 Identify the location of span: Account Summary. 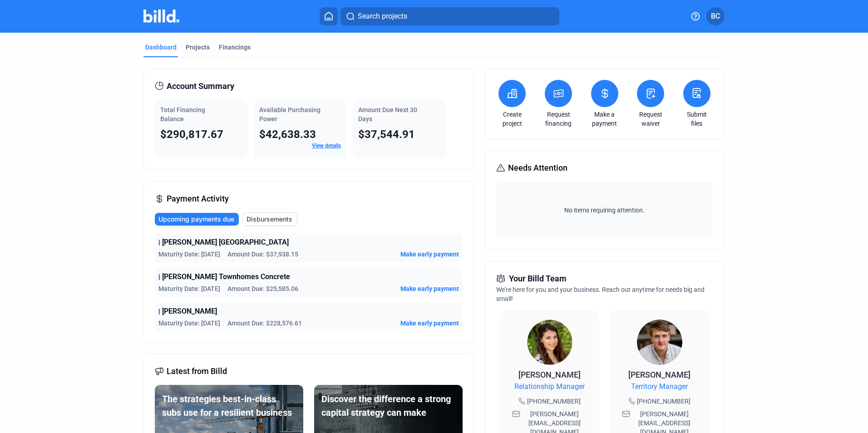
(200, 86).